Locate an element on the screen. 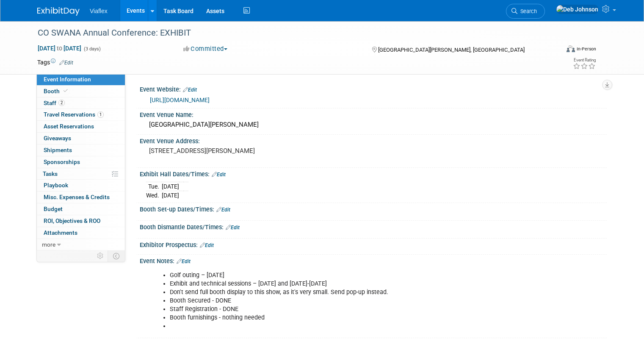 Image resolution: width=644 pixels, height=350 pixels. img: Format-Inperson.png is located at coordinates (571, 49).